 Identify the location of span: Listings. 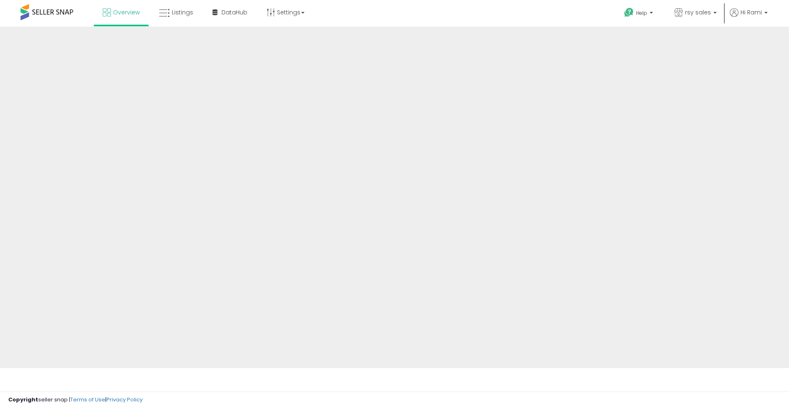
(182, 12).